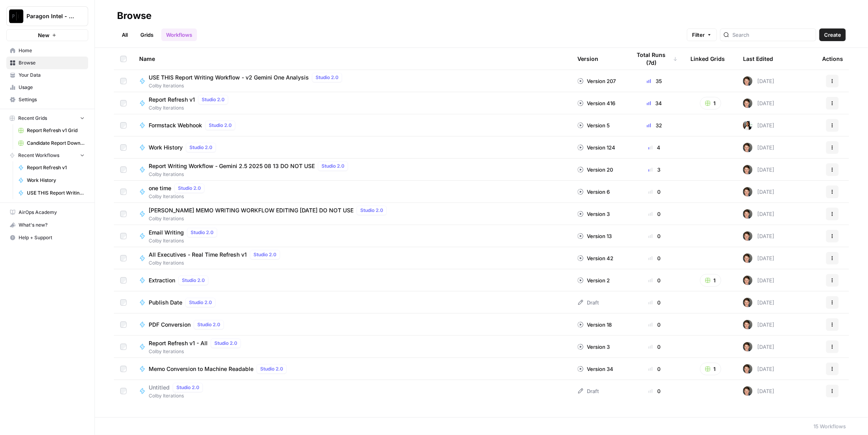 The height and width of the screenshot is (435, 868). I want to click on div: Version 416, so click(597, 103).